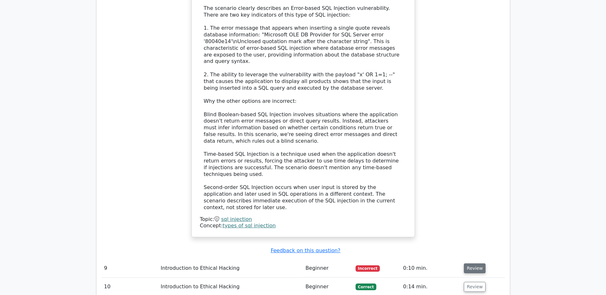  I want to click on td: 0:10 min., so click(431, 268).